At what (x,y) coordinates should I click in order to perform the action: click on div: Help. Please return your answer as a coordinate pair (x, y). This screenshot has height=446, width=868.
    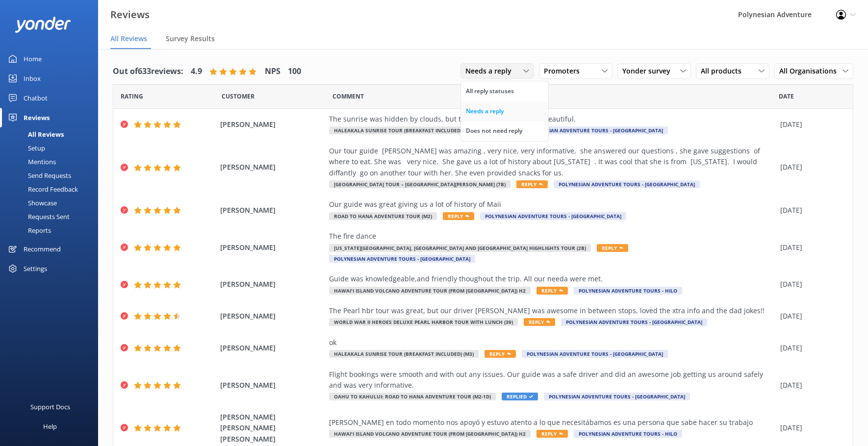
    Looking at the image, I should click on (50, 426).